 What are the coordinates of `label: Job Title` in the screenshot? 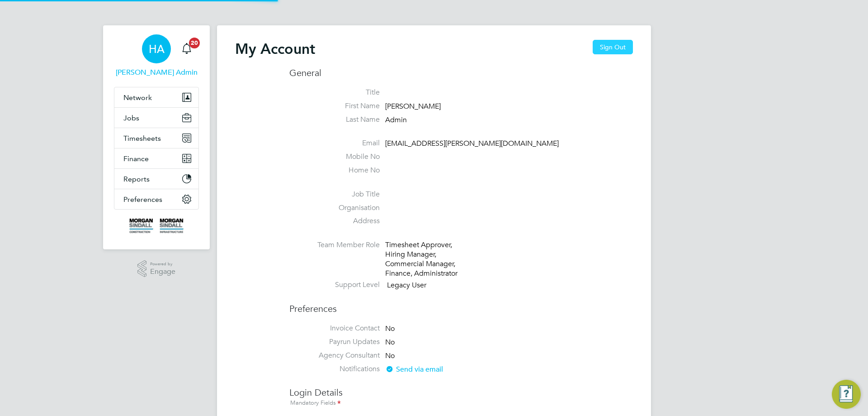 It's located at (334, 194).